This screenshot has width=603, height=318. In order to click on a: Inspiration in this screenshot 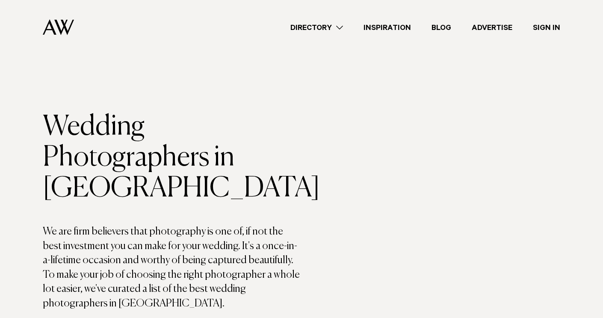, I will do `click(387, 27)`.